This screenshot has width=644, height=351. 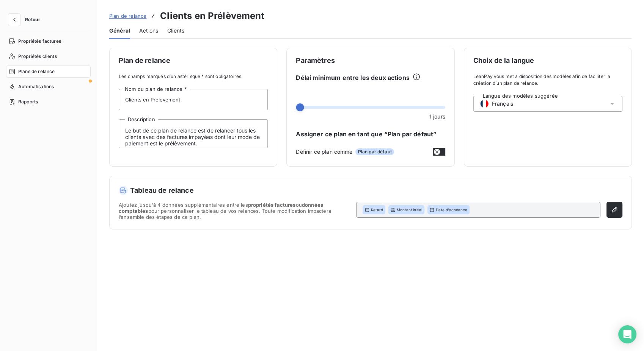 I want to click on span: Automatisations, so click(x=36, y=87).